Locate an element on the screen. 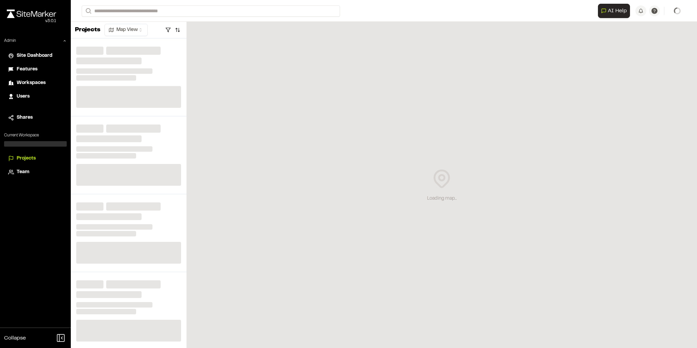 The height and width of the screenshot is (348, 697). button: Search is located at coordinates (88, 11).